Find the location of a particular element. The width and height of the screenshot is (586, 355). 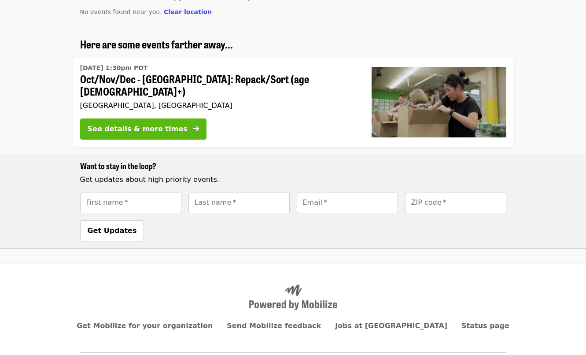

img: Powered by Mobilize is located at coordinates (293, 297).